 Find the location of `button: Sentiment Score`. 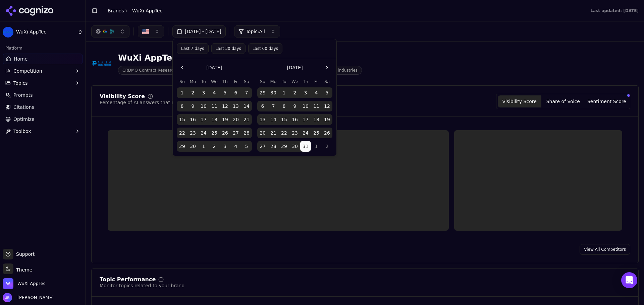

button: Sentiment Score is located at coordinates (606, 102).